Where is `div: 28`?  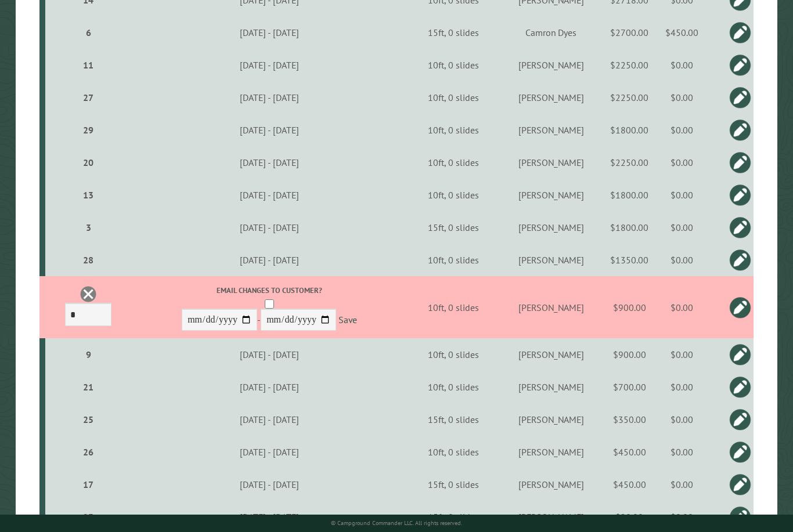 div: 28 is located at coordinates (88, 260).